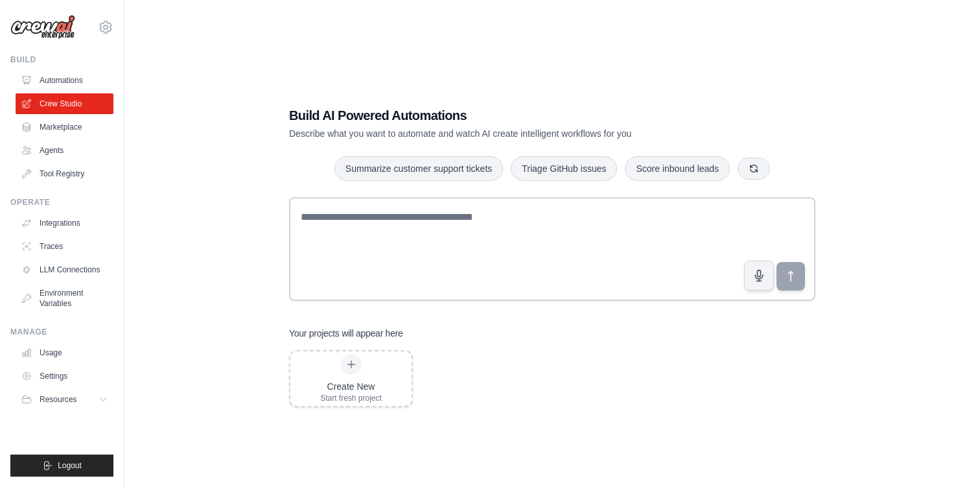  What do you see at coordinates (43, 27) in the screenshot?
I see `img: Logo` at bounding box center [43, 27].